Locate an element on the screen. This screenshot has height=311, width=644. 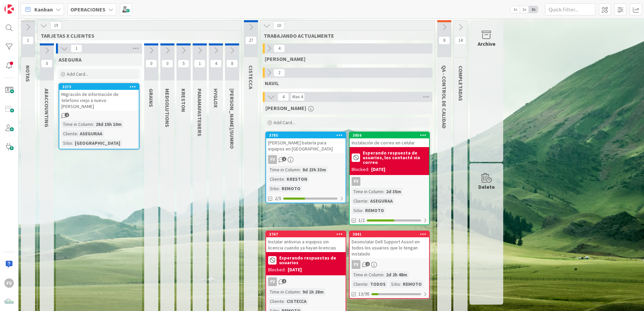
span: NOTAS is located at coordinates (28, 73).